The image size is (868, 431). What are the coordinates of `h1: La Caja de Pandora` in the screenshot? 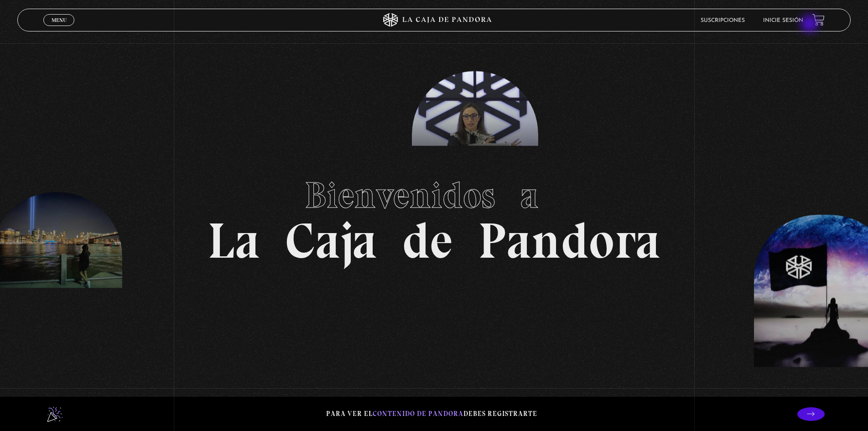 It's located at (434, 216).